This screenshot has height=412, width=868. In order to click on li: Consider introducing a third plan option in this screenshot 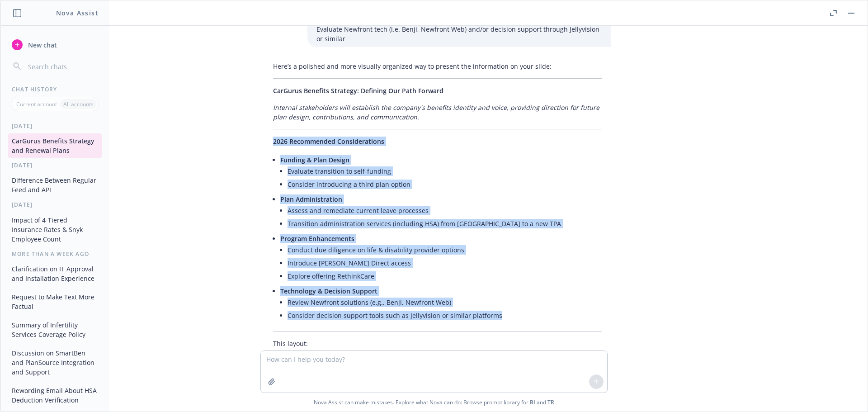, I will do `click(445, 184)`.